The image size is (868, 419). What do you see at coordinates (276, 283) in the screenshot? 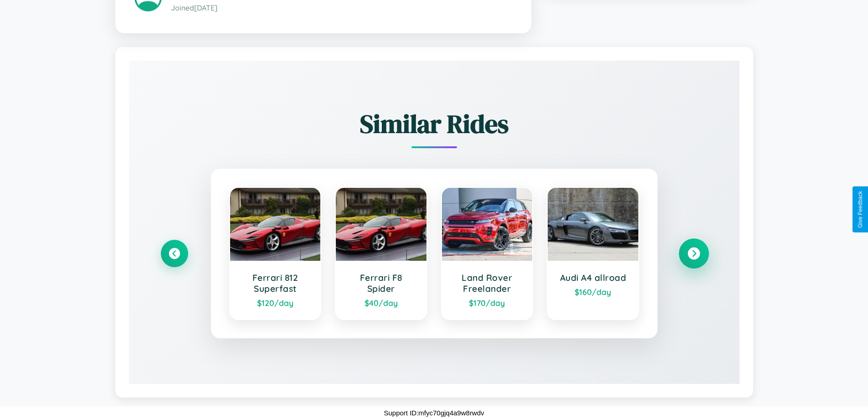
I see `h3: Ferrari 812 Superfast` at bounding box center [276, 283].